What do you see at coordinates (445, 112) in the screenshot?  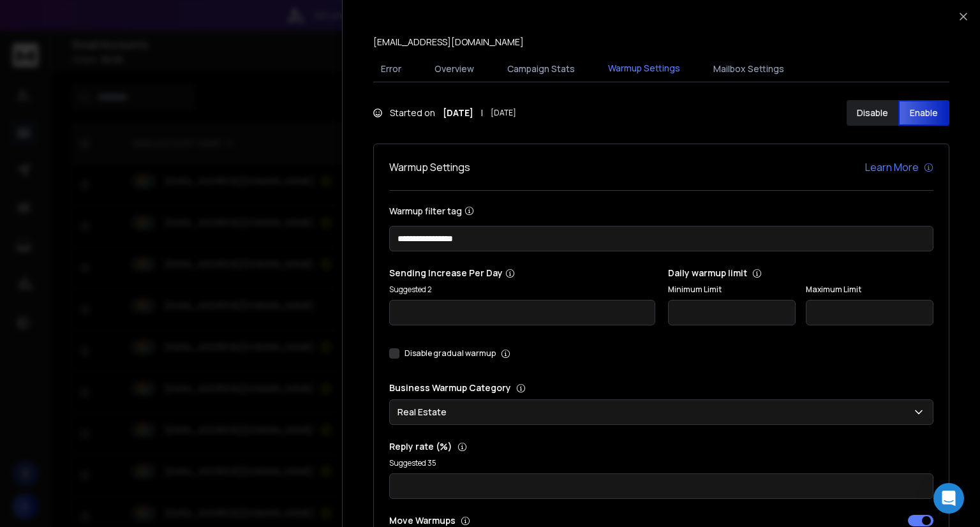 I see `div: Started on` at bounding box center [445, 112].